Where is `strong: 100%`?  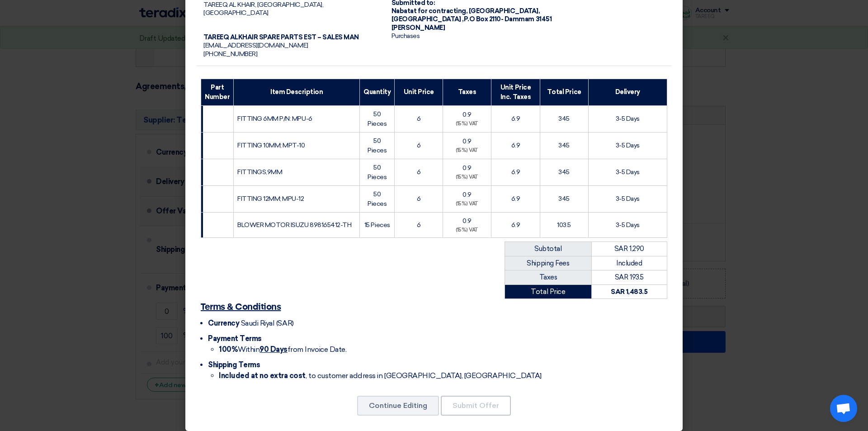
strong: 100% is located at coordinates (228, 350).